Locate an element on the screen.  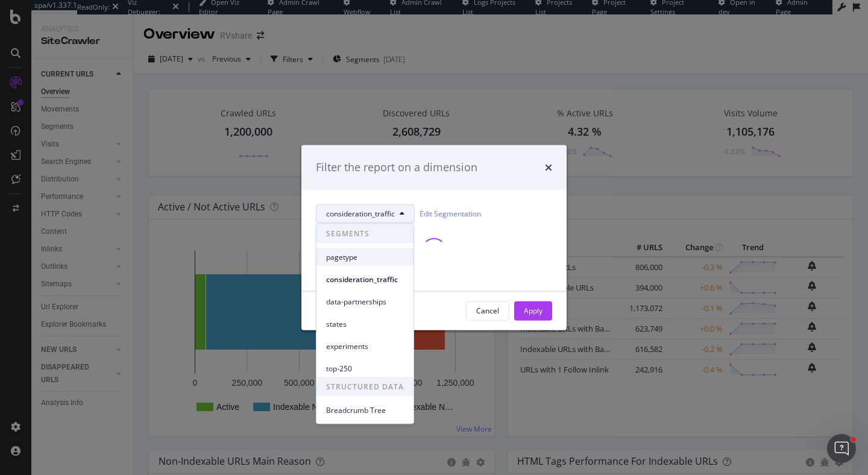
span: pagetype is located at coordinates (364, 257).